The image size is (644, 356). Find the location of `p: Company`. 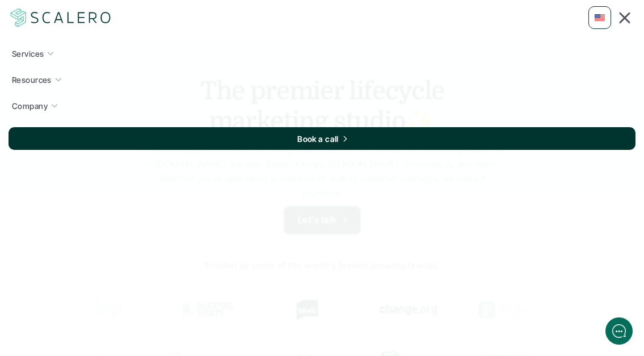

p: Company is located at coordinates (29, 106).